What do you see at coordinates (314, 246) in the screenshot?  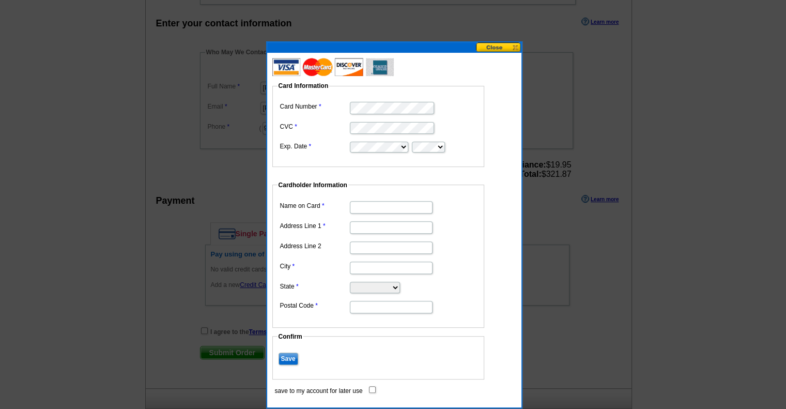 I see `label: Address Line 2` at bounding box center [314, 246].